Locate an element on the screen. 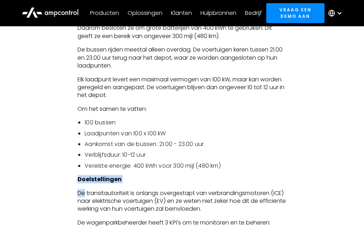  div: Oplossingen is located at coordinates (145, 13).